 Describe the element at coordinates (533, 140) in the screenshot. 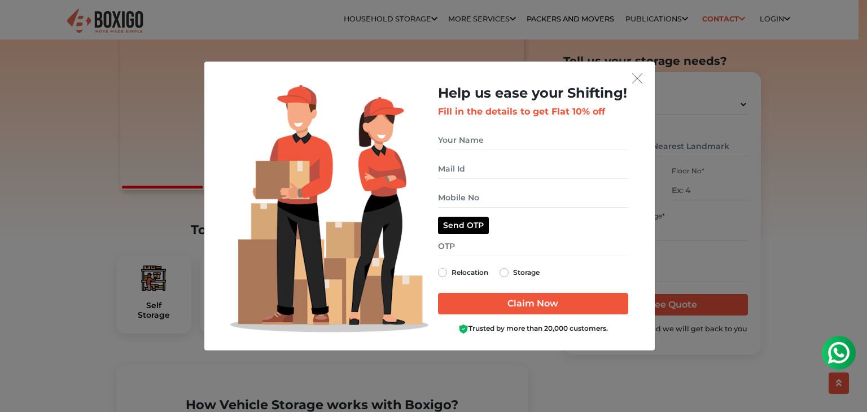

I see `input: Your Name` at that location.